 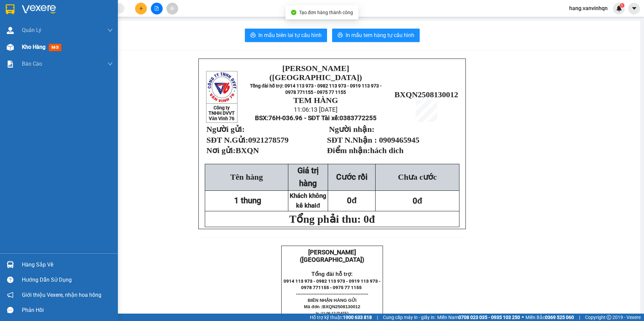 What do you see at coordinates (316, 118) in the screenshot?
I see `span: BSX:` at bounding box center [316, 118].